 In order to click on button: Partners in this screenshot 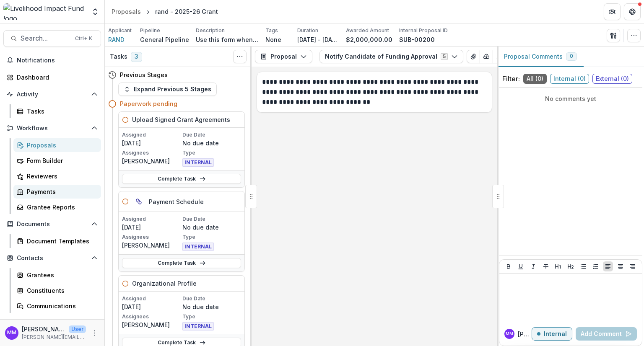, I will do `click(612, 12)`.